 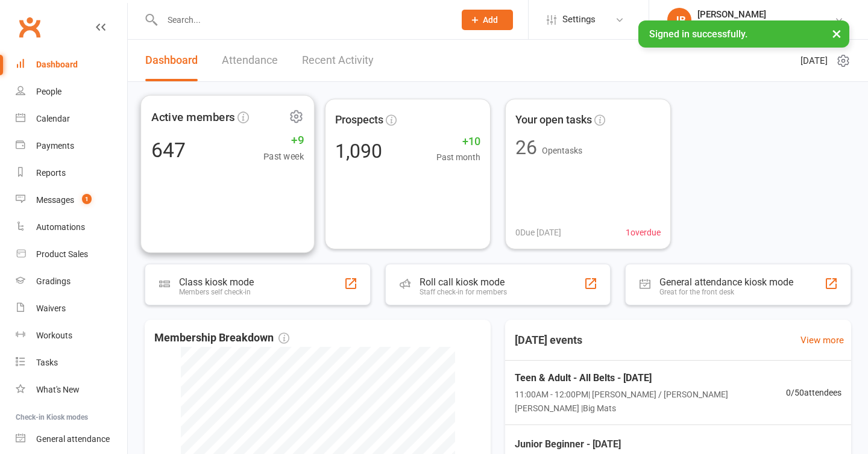 I want to click on span: Past month, so click(x=459, y=157).